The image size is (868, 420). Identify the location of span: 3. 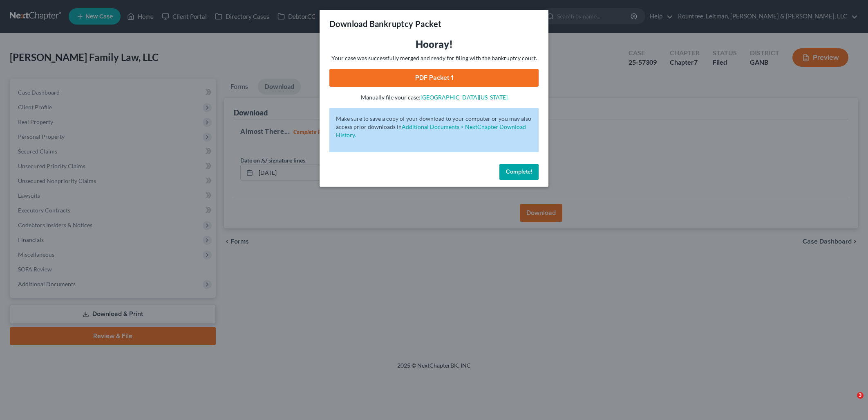
(860, 395).